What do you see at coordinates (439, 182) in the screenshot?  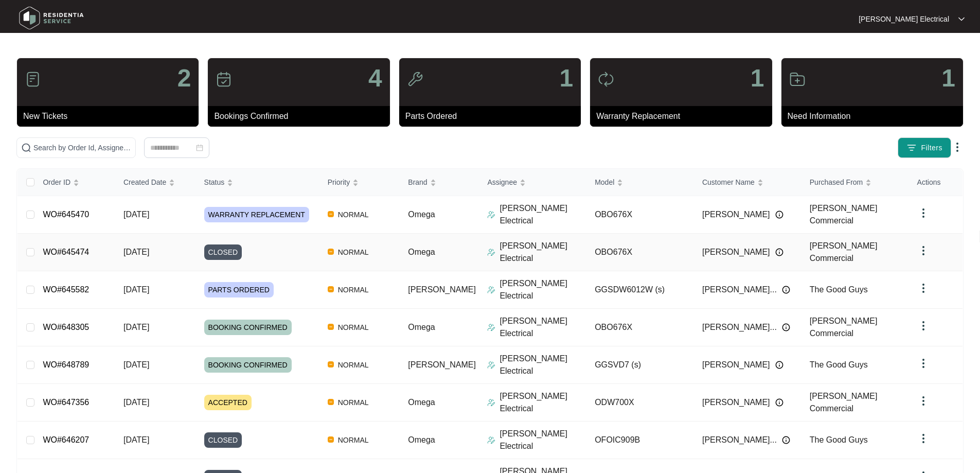 I see `th: Brand` at bounding box center [439, 182].